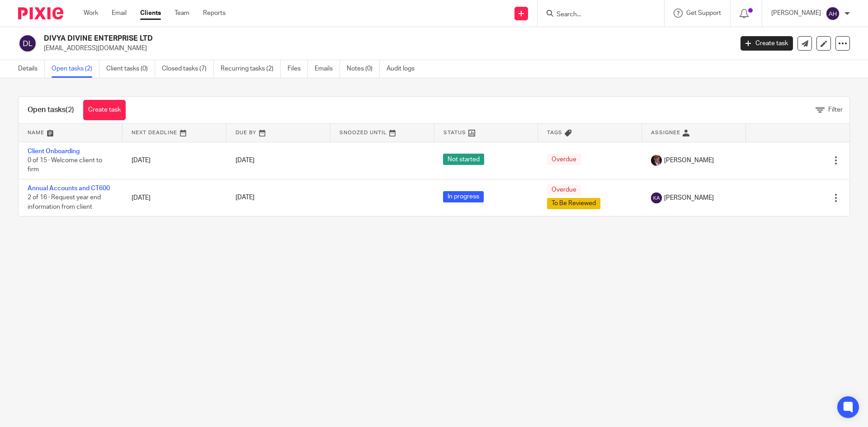 This screenshot has width=868, height=427. What do you see at coordinates (327, 69) in the screenshot?
I see `a: Emails` at bounding box center [327, 69].